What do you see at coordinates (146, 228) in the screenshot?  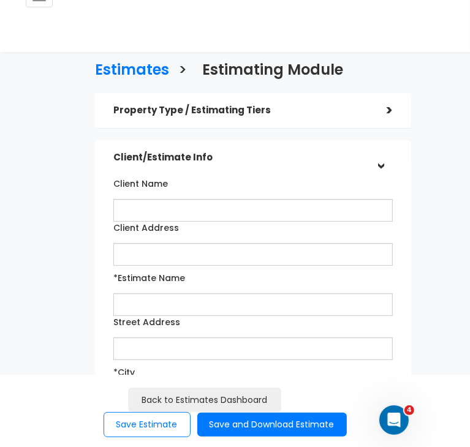 I see `label: Client Address` at bounding box center [146, 228].